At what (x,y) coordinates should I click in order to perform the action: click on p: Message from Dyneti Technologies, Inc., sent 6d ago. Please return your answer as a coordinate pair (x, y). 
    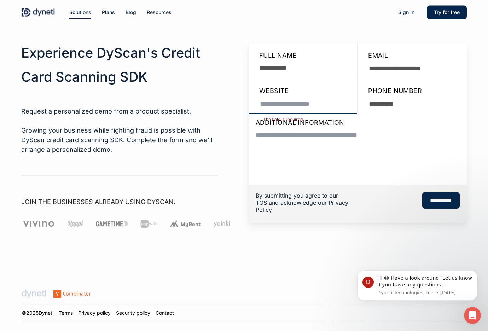
    Looking at the image, I should click on (78, 33).